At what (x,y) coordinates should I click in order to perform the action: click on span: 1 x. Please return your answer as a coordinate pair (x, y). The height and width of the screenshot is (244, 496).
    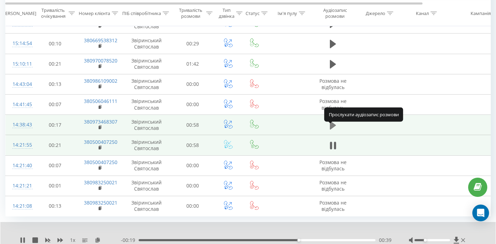
    Looking at the image, I should click on (72, 240).